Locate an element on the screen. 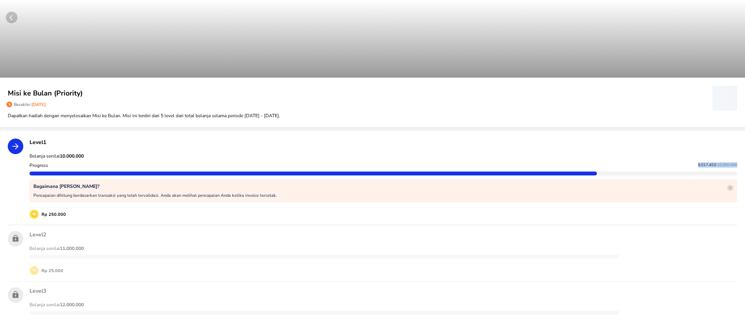 The width and height of the screenshot is (745, 321). p: Dapatkan hadiah dengan menyelesaikan Misi ke Bulan. Misi ini terdiri dari 5 level dari total bela... is located at coordinates (373, 116).